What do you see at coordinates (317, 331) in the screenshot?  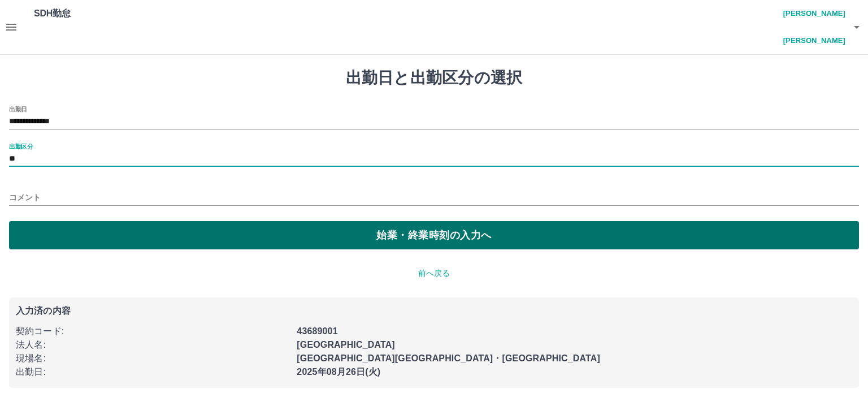 I see `b: 43689001` at bounding box center [317, 331].